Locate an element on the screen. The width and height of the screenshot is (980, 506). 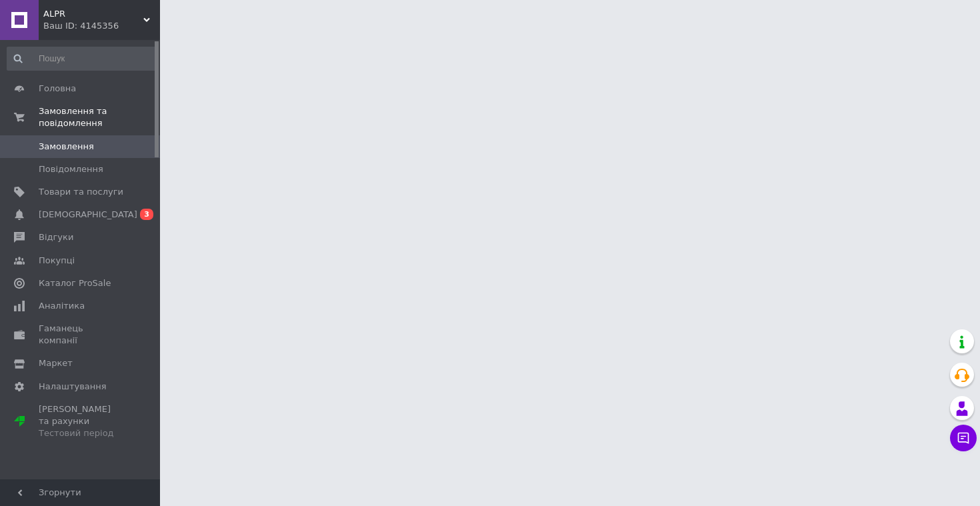
span: Повідомлення is located at coordinates (71, 170).